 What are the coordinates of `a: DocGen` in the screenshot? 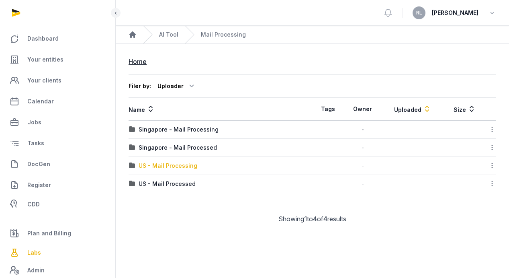 It's located at (57, 164).